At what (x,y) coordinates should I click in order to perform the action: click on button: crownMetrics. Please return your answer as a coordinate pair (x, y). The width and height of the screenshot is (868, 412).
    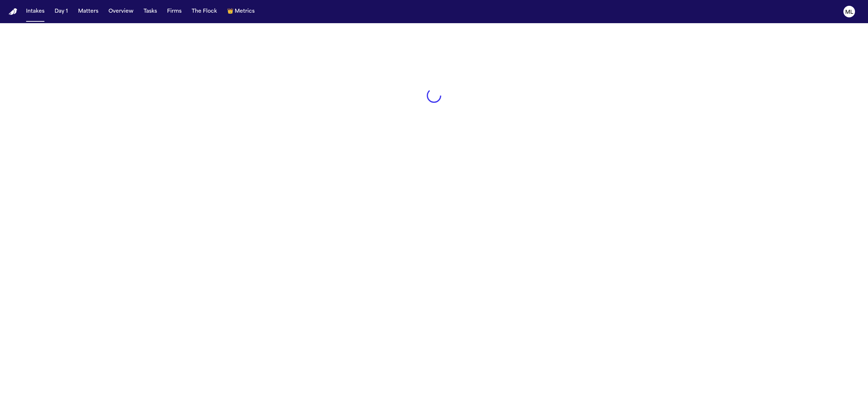
    Looking at the image, I should click on (241, 12).